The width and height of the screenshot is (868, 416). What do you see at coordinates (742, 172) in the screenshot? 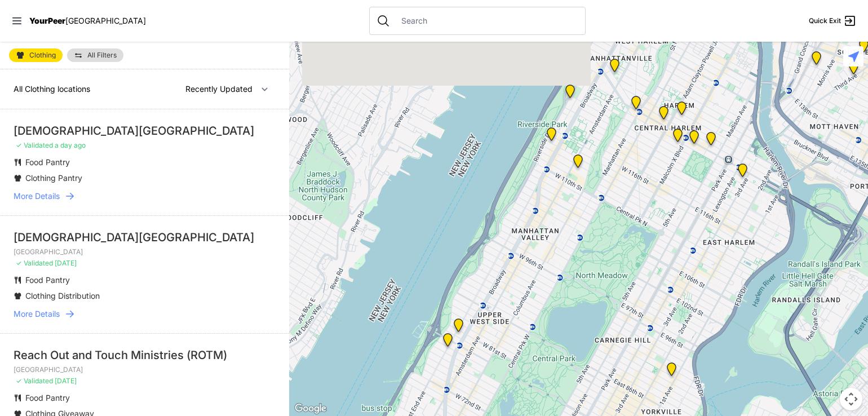
I see `div: Main Location` at bounding box center [742, 172].